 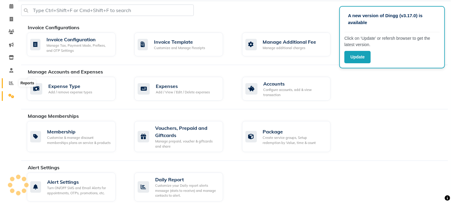 What do you see at coordinates (295, 84) in the screenshot?
I see `div: Accounts` at bounding box center [295, 84].